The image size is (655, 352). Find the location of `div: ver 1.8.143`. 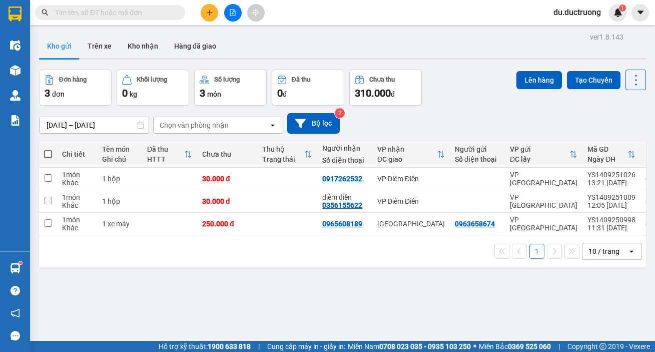

div: ver 1.8.143 is located at coordinates (607, 37).